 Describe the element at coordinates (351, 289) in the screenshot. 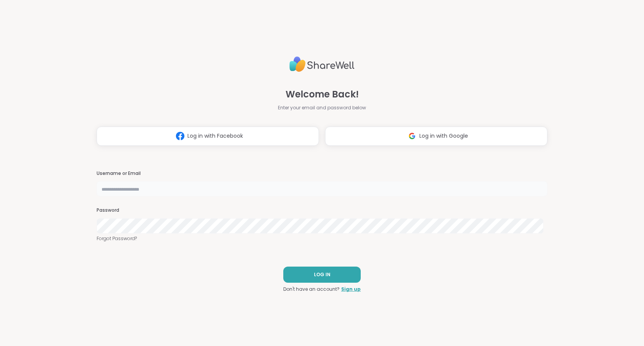

I see `a: Sign up` at that location.